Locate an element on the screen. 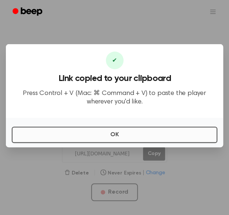  h3: Link copied to your clipboard is located at coordinates (114, 78).